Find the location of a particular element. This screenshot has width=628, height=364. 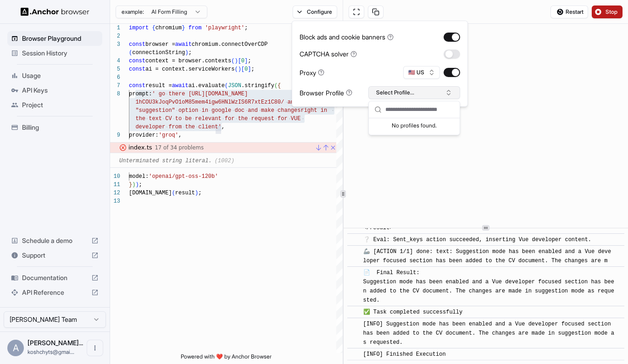

span: import is located at coordinates (138, 28).